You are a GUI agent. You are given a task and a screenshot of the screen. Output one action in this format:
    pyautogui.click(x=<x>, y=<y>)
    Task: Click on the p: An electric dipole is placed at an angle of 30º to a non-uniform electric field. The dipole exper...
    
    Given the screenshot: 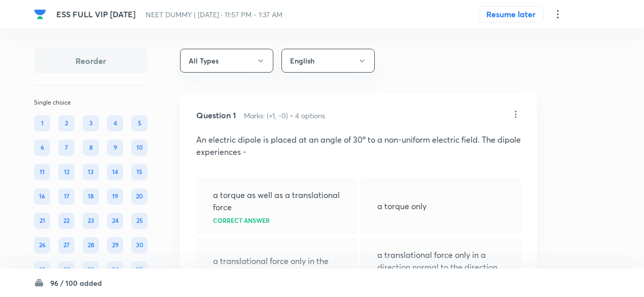 What is the action you would take?
    pyautogui.click(x=358, y=146)
    